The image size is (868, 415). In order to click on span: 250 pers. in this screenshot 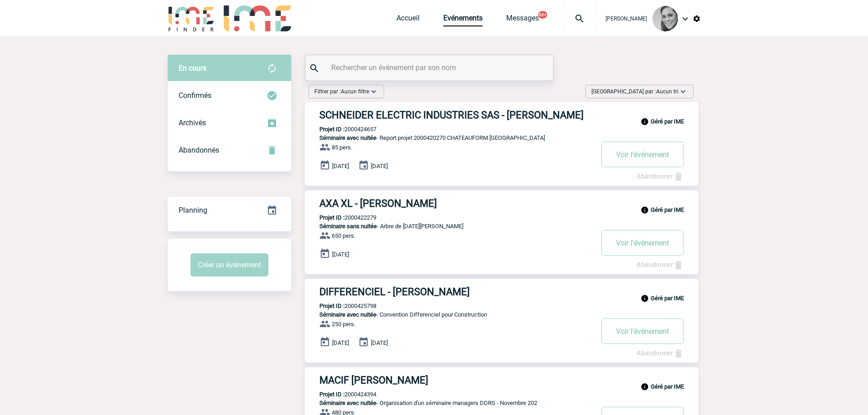, I will do `click(343, 324)`.